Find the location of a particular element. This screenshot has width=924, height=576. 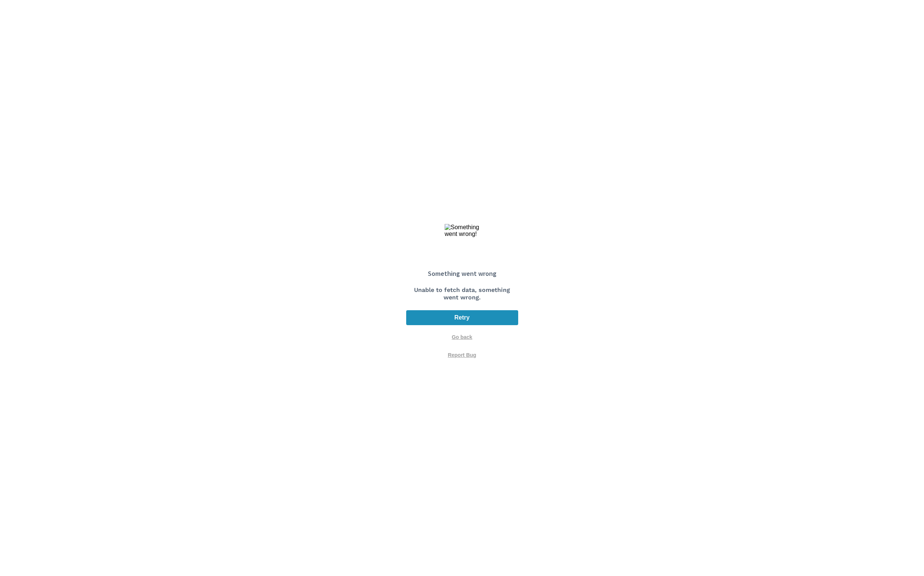

span: Go back is located at coordinates (462, 337).